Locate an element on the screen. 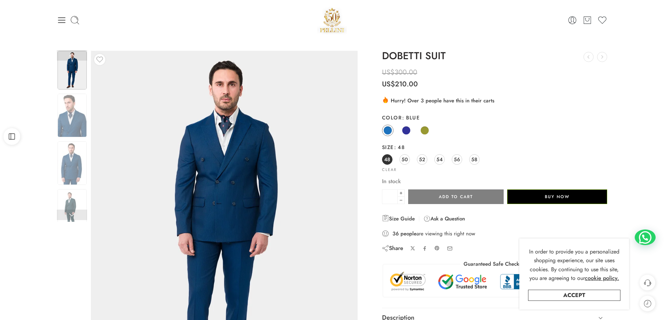 This screenshot has width=664, height=320. a: Share on Facebook is located at coordinates (424, 248).